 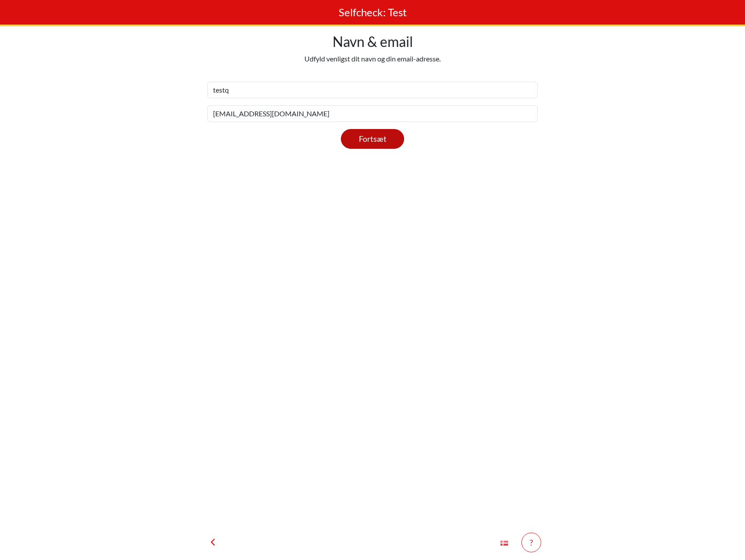 I want to click on div: Fortsæt, so click(x=373, y=139).